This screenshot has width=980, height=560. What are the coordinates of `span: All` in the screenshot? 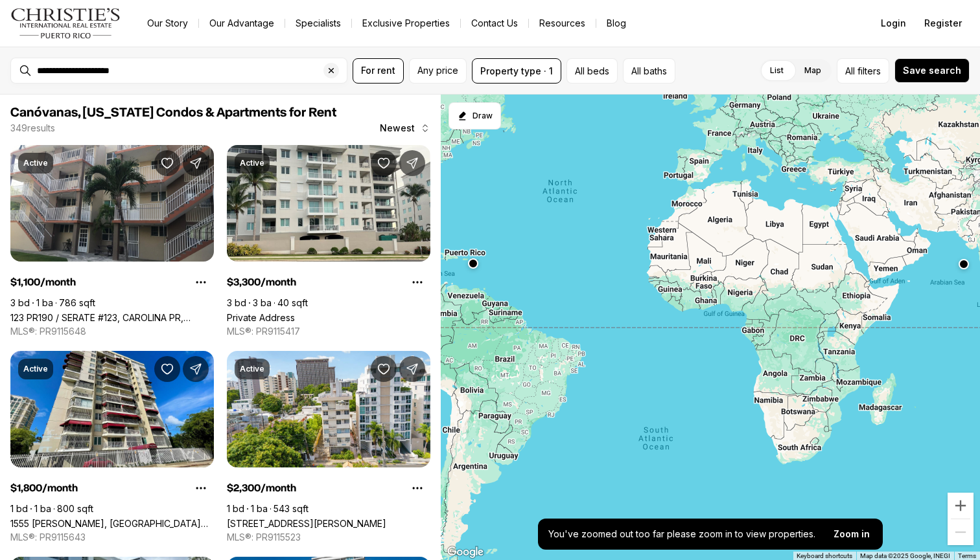 It's located at (849, 71).